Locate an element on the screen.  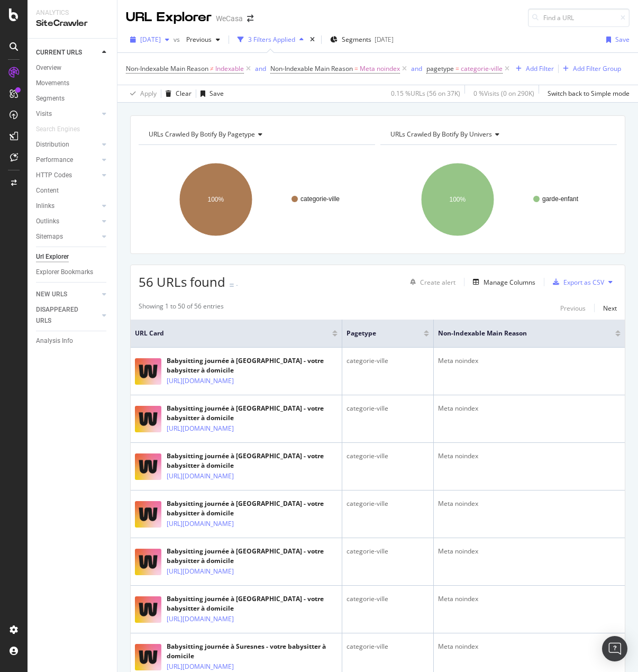
a: Inlinks is located at coordinates (67, 206).